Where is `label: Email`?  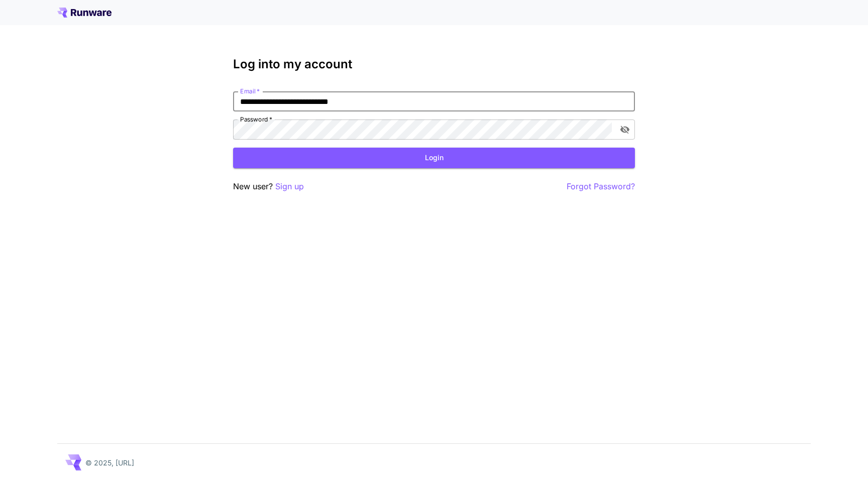
label: Email is located at coordinates (249, 91).